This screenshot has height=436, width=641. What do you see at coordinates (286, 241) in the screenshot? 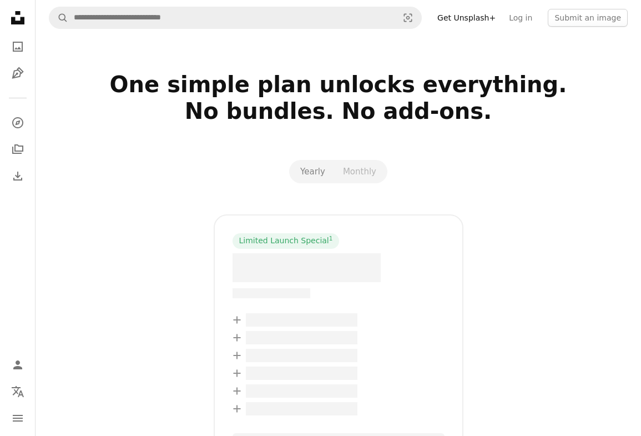
I see `div: Limited Launch Special` at bounding box center [286, 241].